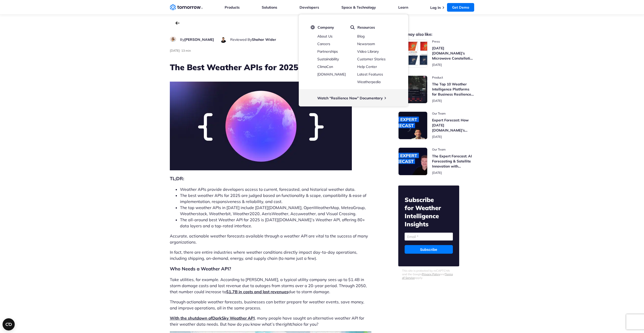  Describe the element at coordinates (350, 98) in the screenshot. I see `a: Watch “Resilience Now” Documentary` at that location.